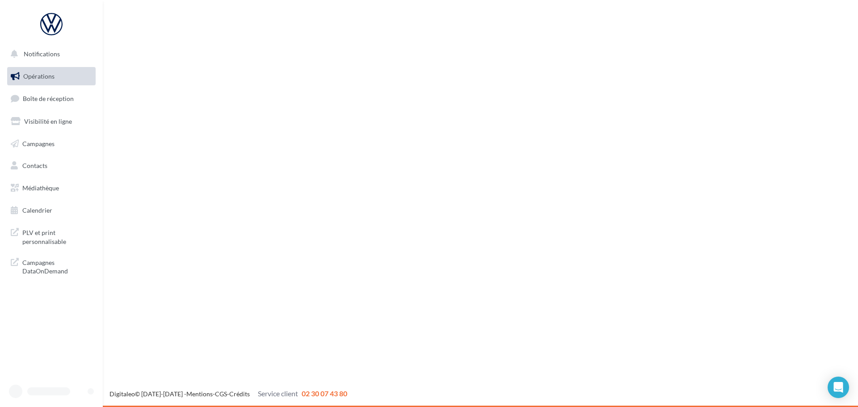 Image resolution: width=858 pixels, height=407 pixels. I want to click on span: PLV et print personnalisable, so click(57, 236).